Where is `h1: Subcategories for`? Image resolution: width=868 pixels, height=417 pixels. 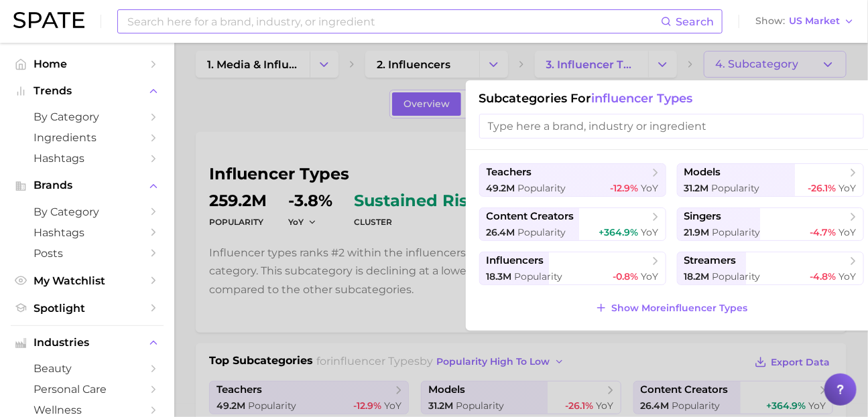 h1: Subcategories for is located at coordinates (671, 99).